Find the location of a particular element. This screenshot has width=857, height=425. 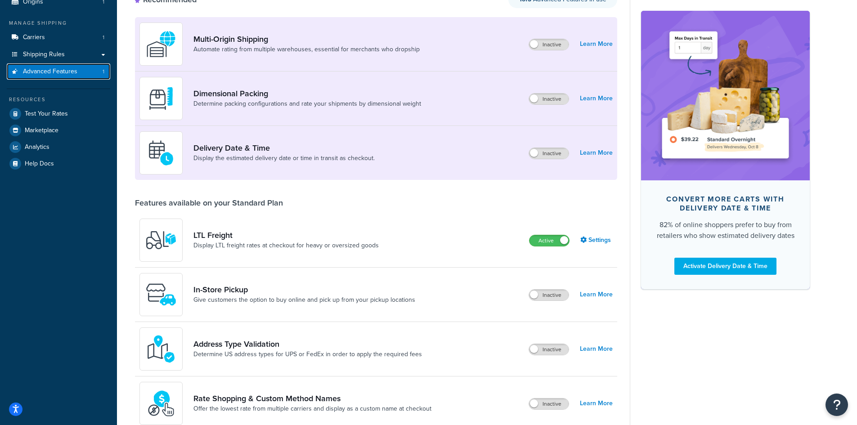

div: Convert more carts with delivery date & time is located at coordinates (726, 203).